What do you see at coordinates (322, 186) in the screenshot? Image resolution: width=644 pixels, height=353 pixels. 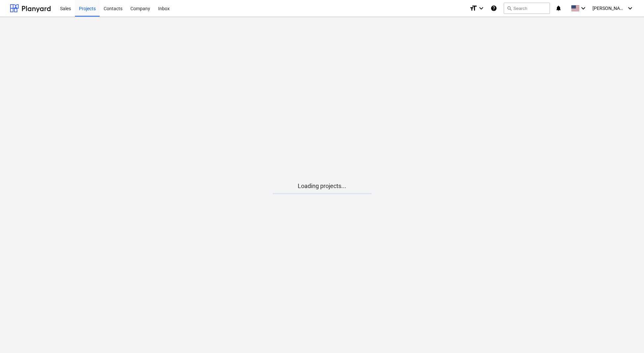 I see `p: Loading projects...` at bounding box center [322, 186].